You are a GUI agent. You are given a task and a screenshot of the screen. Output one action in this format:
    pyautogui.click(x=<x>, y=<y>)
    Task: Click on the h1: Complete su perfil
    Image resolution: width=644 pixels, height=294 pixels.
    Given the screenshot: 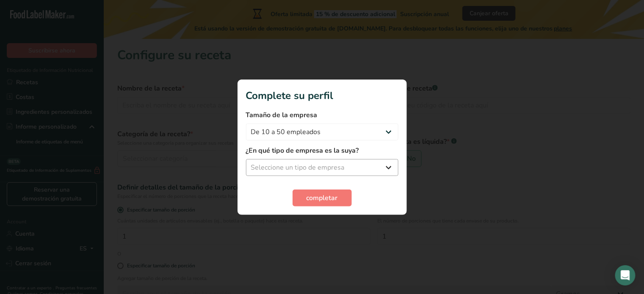 What is the action you would take?
    pyautogui.click(x=322, y=96)
    